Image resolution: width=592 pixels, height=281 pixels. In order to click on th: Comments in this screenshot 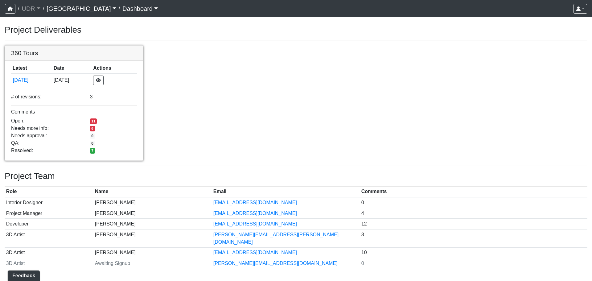, I will do `click(473, 192)`.